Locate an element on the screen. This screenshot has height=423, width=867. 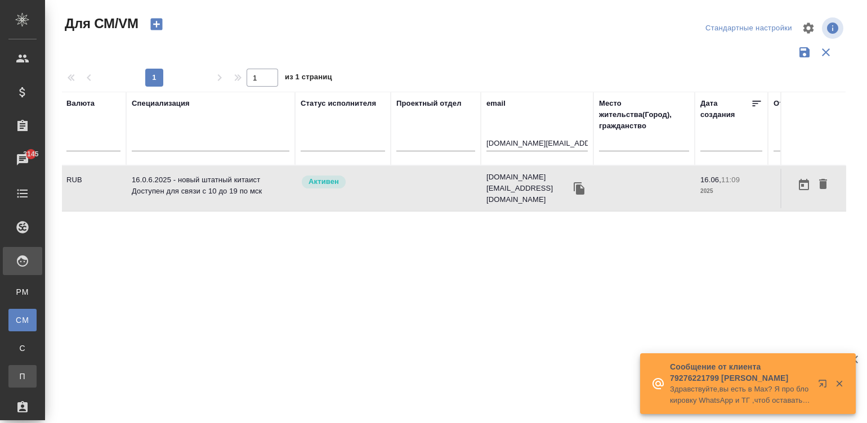
a: PM is located at coordinates (23, 292).